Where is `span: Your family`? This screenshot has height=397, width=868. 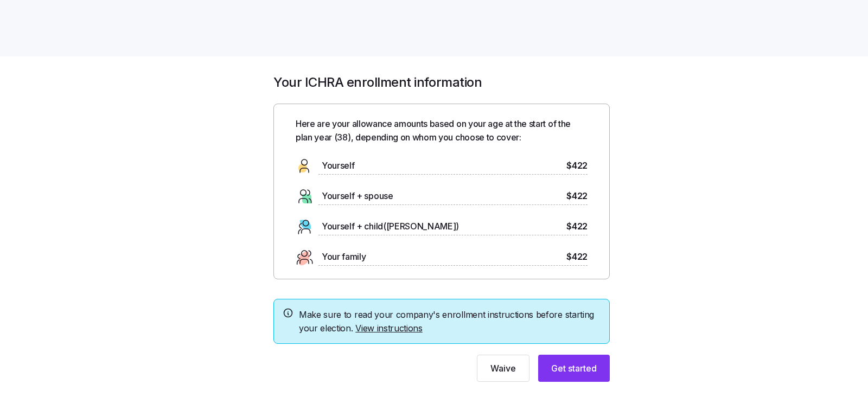
span: Your family is located at coordinates (343, 256).